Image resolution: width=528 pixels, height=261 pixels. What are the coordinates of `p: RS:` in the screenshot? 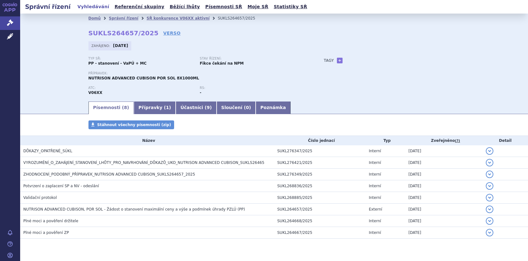 It's located at (252, 88).